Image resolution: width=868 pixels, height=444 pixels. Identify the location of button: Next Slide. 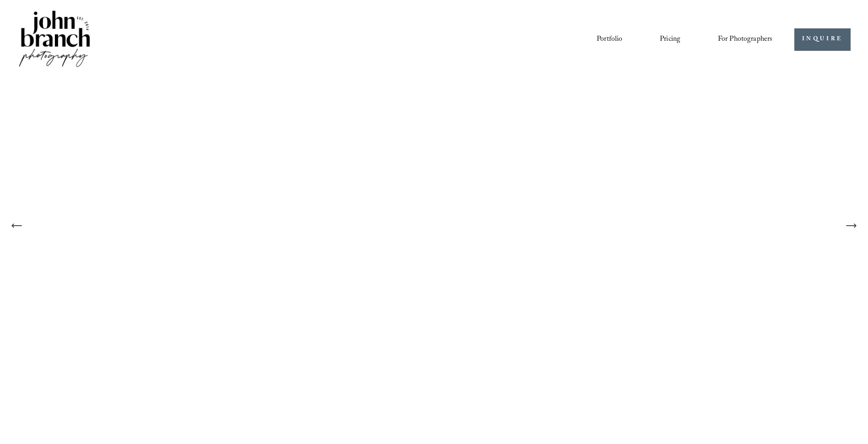
(851, 226).